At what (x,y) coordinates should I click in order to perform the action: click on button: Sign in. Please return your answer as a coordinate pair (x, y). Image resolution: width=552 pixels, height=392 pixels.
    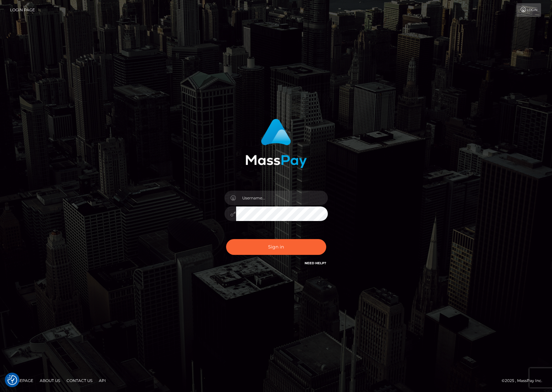
    Looking at the image, I should click on (276, 247).